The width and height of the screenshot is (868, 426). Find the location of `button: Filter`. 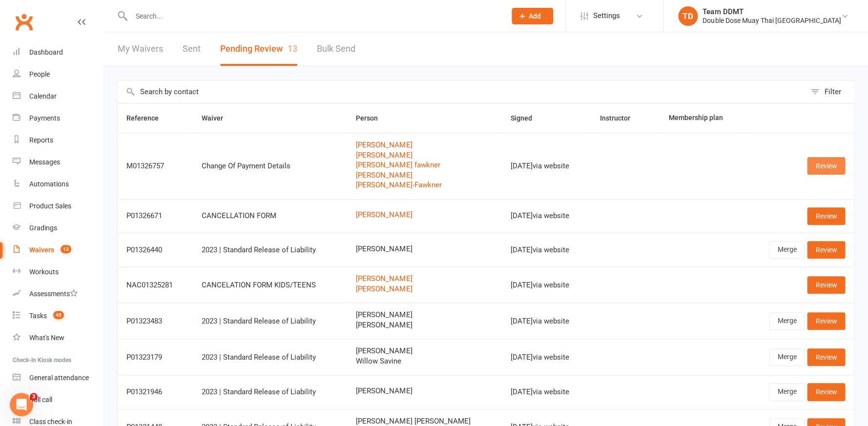

button: Filter is located at coordinates (829, 92).